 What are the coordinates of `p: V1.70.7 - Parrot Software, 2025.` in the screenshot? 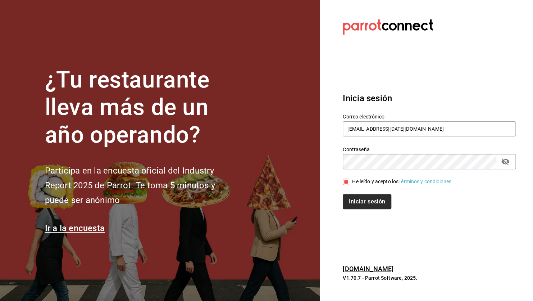 It's located at (429, 278).